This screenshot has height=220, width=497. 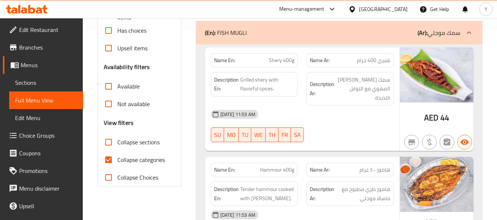 What do you see at coordinates (438, 33) in the screenshot?
I see `p: سمك موجلي` at bounding box center [438, 33].